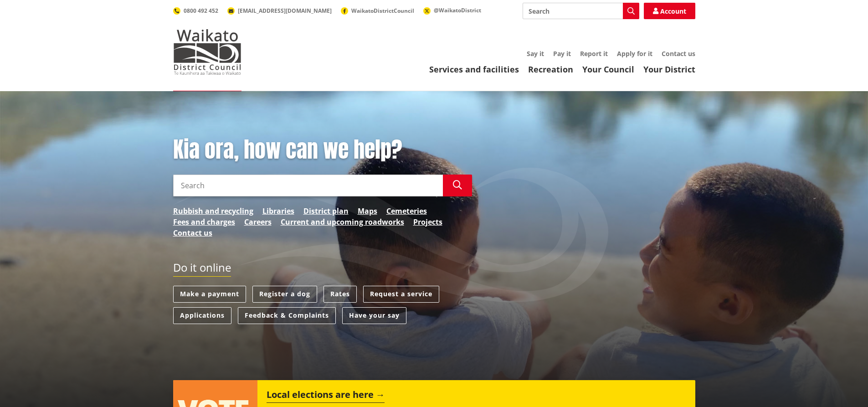 The image size is (868, 407). Describe the element at coordinates (287, 315) in the screenshot. I see `a: Feedback & Complaints` at that location.